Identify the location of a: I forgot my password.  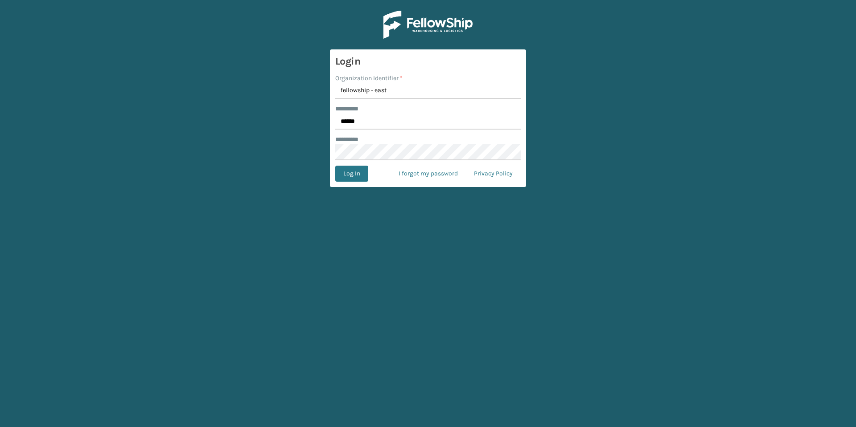
(428, 174).